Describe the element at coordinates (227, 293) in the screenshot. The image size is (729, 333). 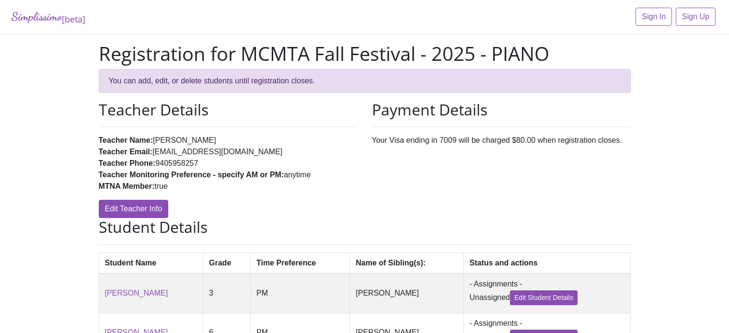
I see `td: 3` at that location.